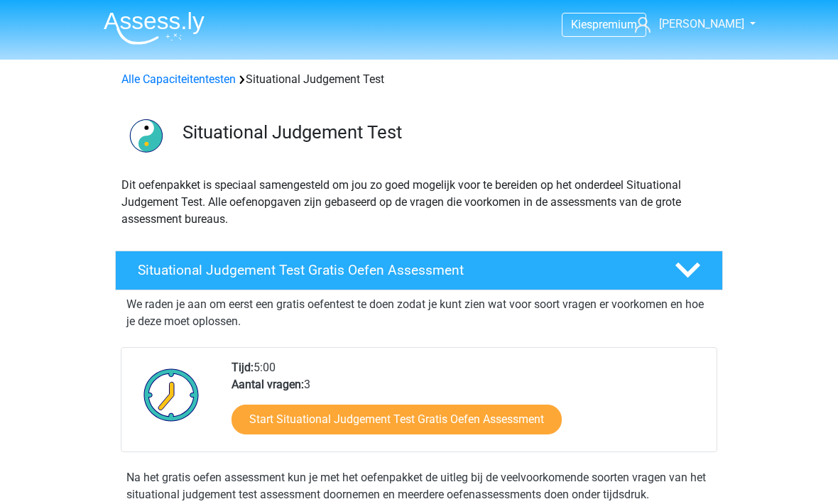  Describe the element at coordinates (604, 24) in the screenshot. I see `a: Kiespremium` at that location.